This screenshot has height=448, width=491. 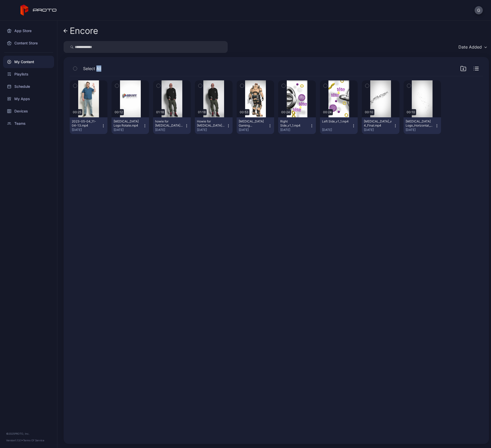 What do you see at coordinates (28, 99) in the screenshot?
I see `div: My Apps` at bounding box center [28, 99].